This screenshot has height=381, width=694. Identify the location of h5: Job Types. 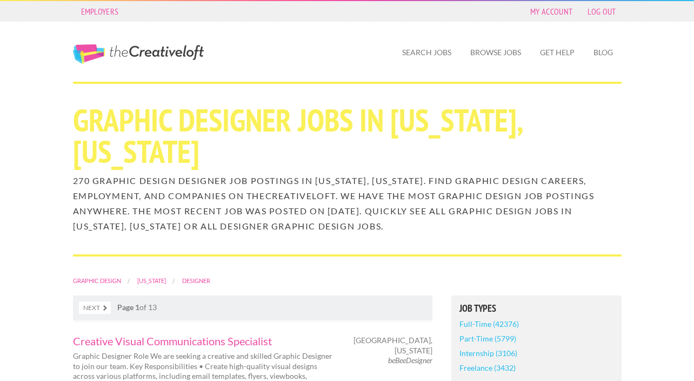
(536, 308).